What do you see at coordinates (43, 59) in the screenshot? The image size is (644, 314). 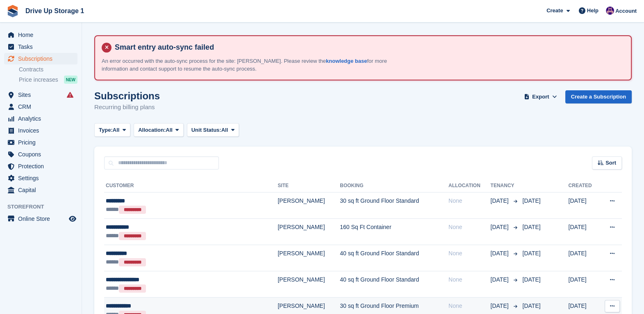 I see `span: Subscriptions` at bounding box center [43, 59].